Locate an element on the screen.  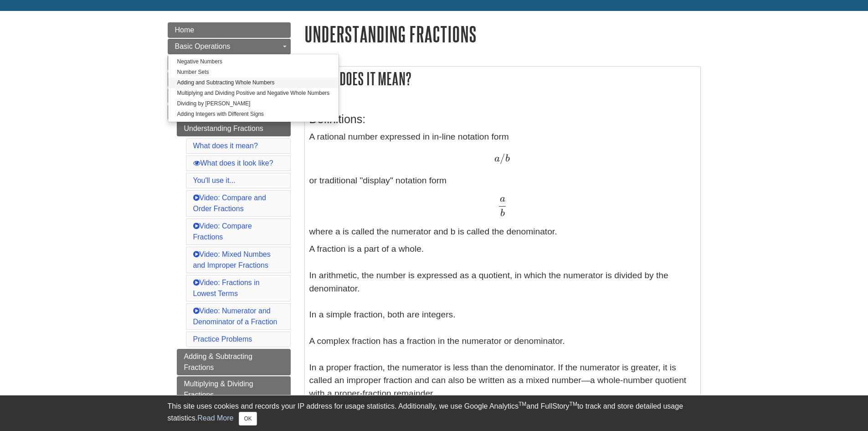
a: What does it mean? is located at coordinates (226, 146).